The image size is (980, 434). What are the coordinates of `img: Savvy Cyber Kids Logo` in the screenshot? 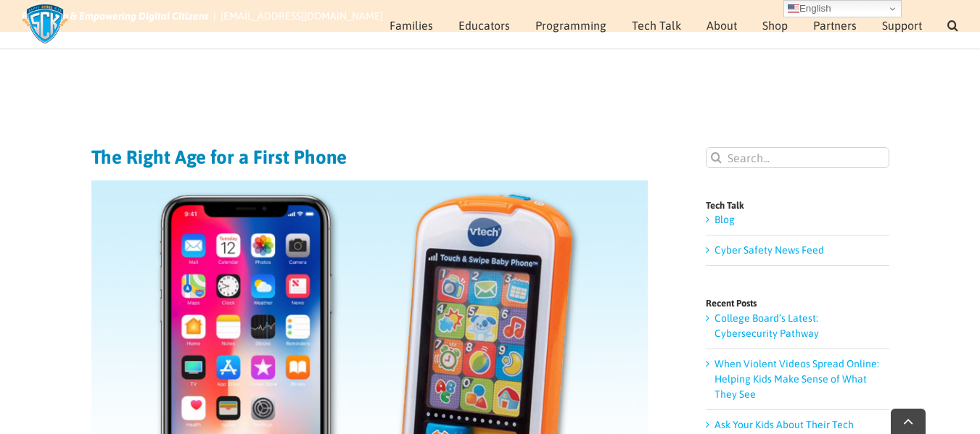 It's located at (45, 24).